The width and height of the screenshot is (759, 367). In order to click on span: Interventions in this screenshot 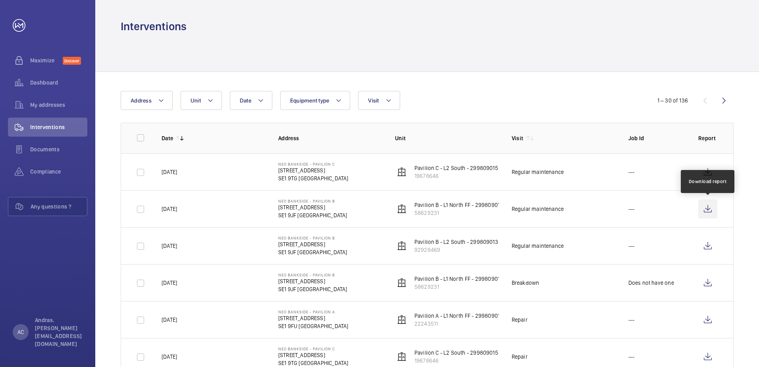, I will do `click(59, 127)`.